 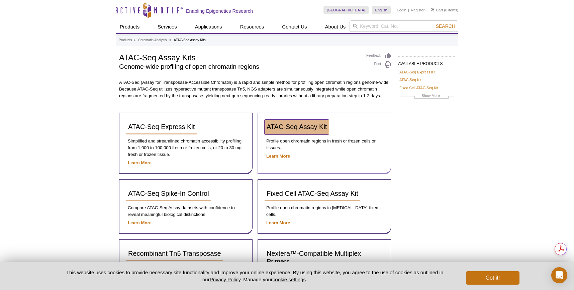 I want to click on a: Applications, so click(x=209, y=27).